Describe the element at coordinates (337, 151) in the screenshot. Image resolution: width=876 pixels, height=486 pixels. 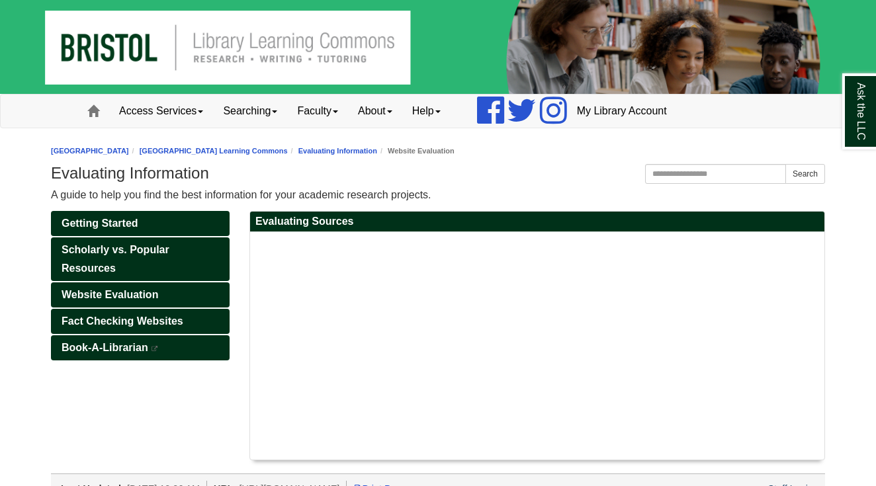
I see `a: Evaluating Information` at that location.